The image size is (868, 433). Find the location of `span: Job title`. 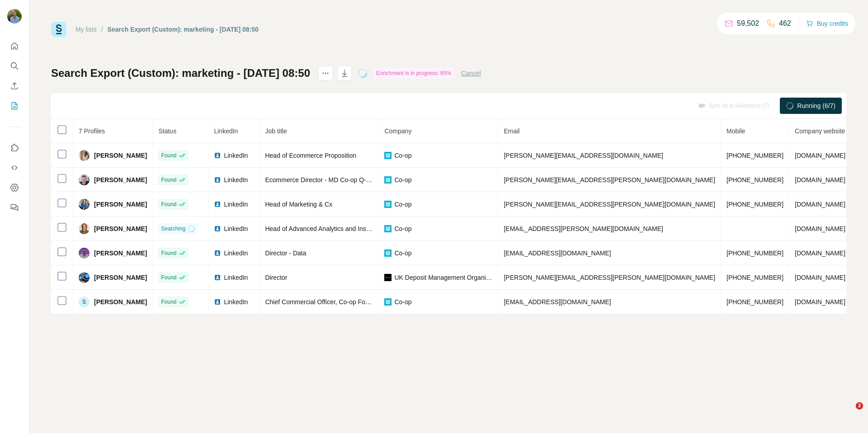

span: Job title is located at coordinates (276, 131).